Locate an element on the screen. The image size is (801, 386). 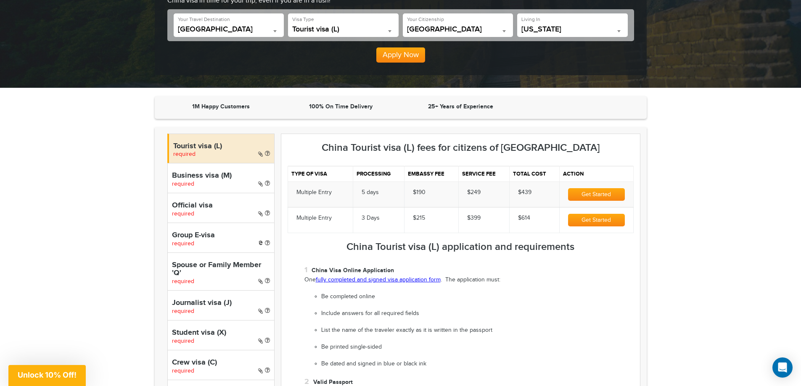
h4: Official visa is located at coordinates (221, 206).